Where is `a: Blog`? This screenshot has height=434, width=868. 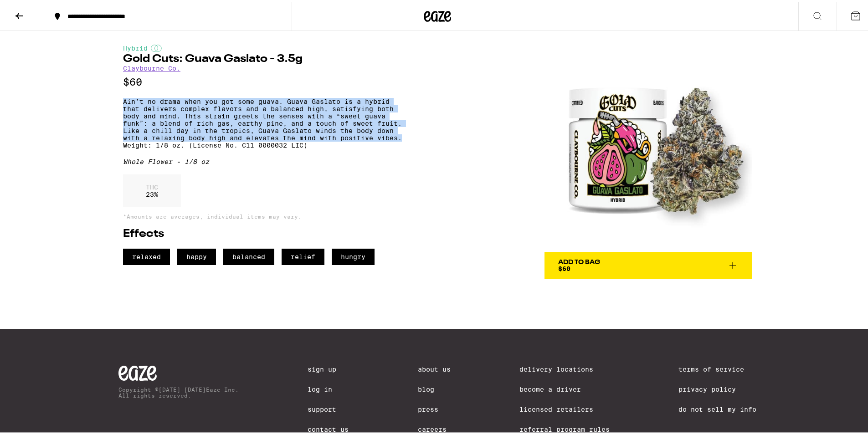
a: Blog is located at coordinates (434, 387).